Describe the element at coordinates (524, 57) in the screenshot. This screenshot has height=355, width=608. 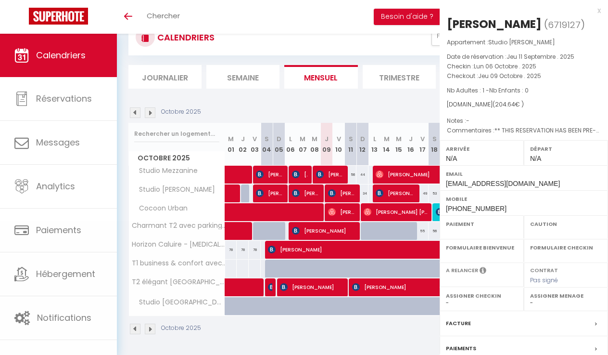
I see `p: Date de réservation :` at that location.